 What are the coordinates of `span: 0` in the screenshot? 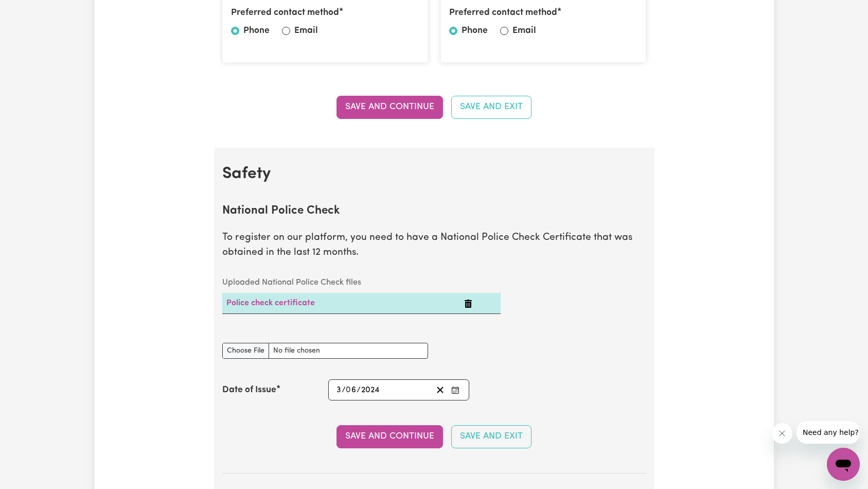 It's located at (348, 391).